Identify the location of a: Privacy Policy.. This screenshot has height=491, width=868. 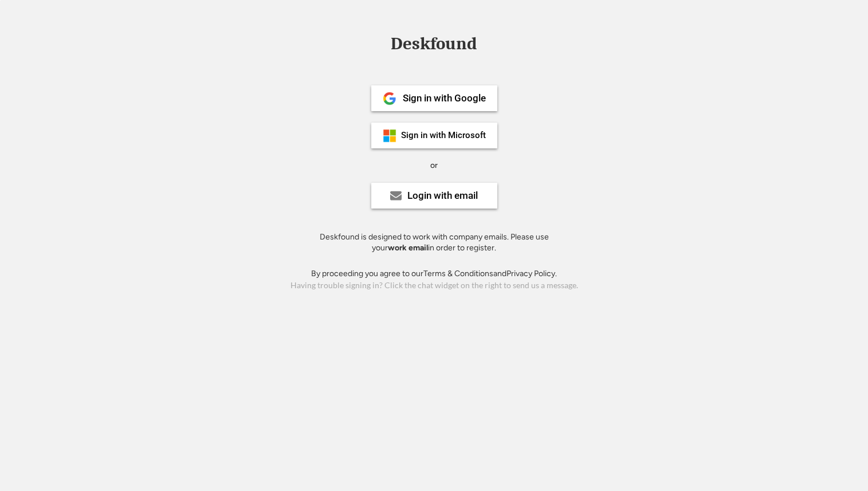
(532, 274).